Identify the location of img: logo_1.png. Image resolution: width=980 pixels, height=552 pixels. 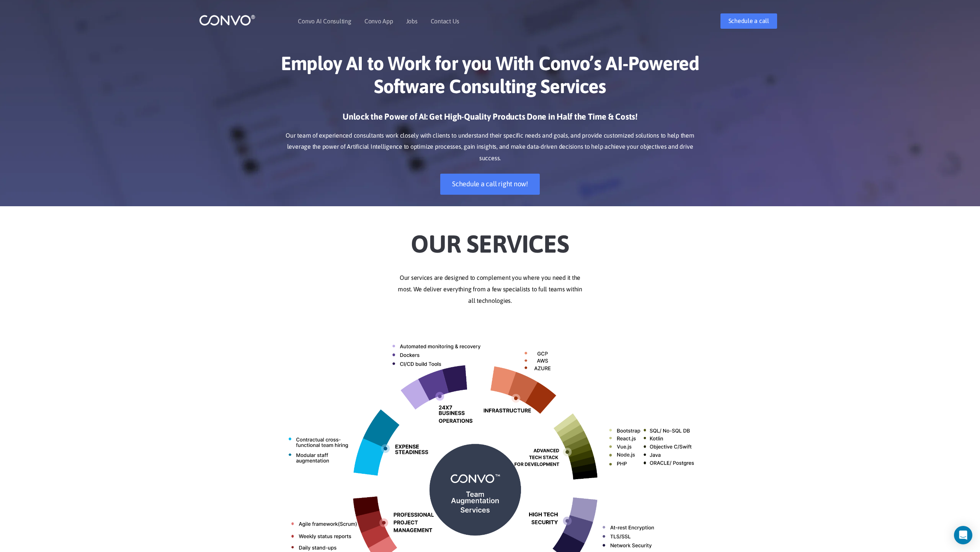
(227, 20).